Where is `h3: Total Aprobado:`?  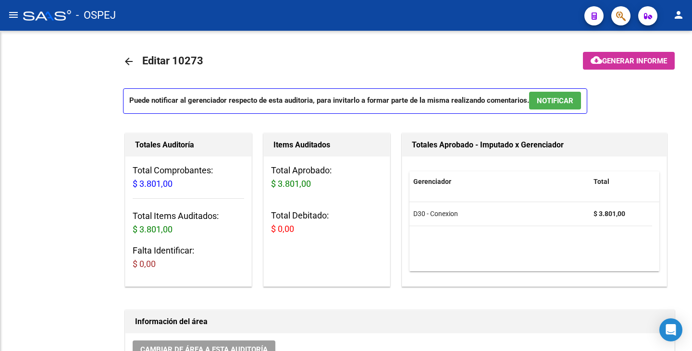
h3: Total Aprobado: is located at coordinates (327, 177).